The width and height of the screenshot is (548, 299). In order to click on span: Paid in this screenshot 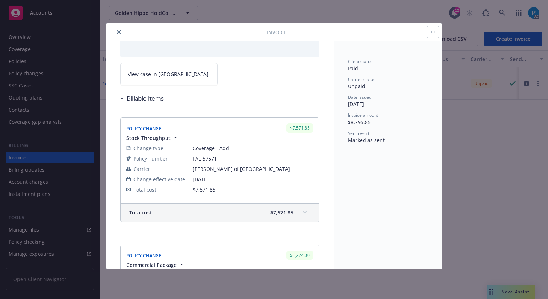, I will do `click(353, 68)`.